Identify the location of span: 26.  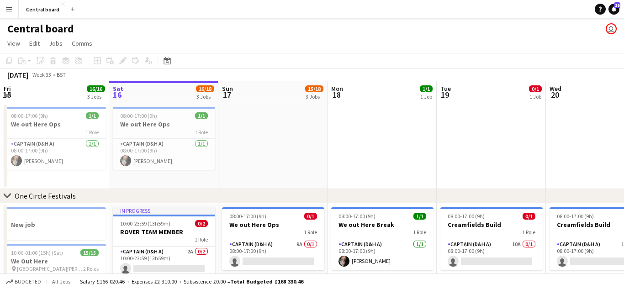
(617, 5).